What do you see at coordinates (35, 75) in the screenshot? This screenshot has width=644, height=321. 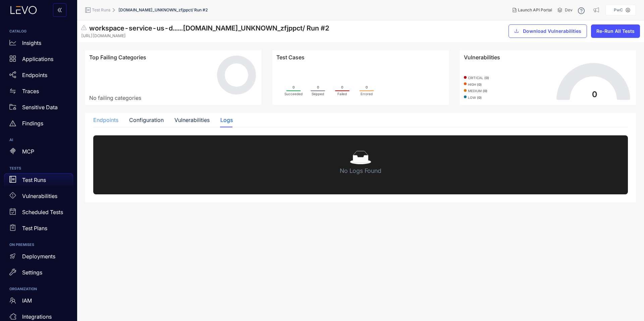 I see `p: Endpoints` at bounding box center [35, 75].